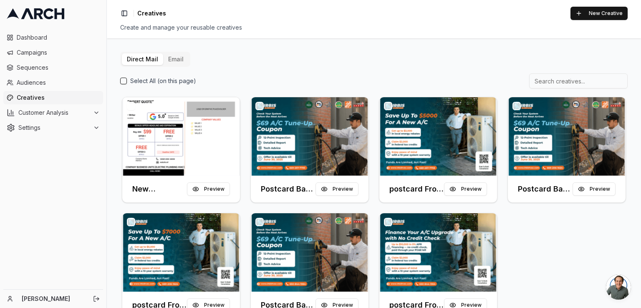  What do you see at coordinates (579, 81) in the screenshot?
I see `input: Search creatives...` at bounding box center [579, 81].